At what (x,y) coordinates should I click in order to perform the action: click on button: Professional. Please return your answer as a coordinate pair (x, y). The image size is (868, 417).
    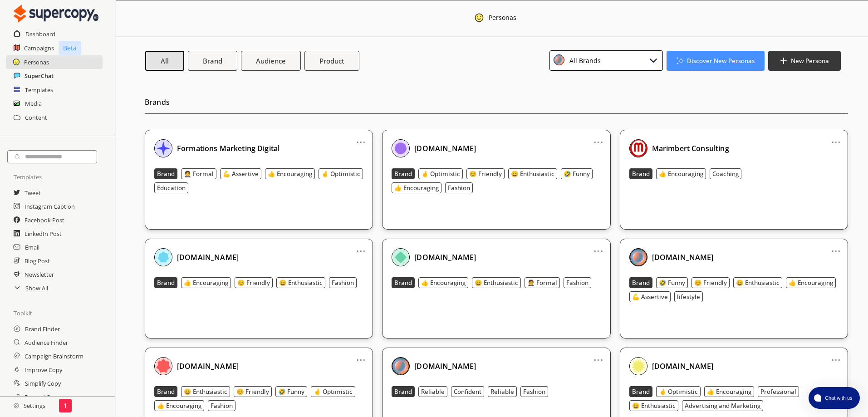
    Looking at the image, I should click on (778, 391).